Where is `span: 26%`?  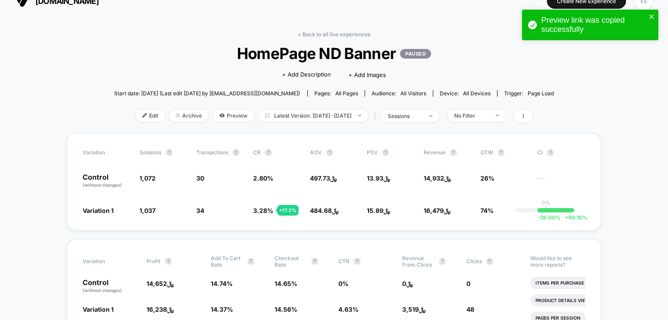
span: 26% is located at coordinates (487, 178).